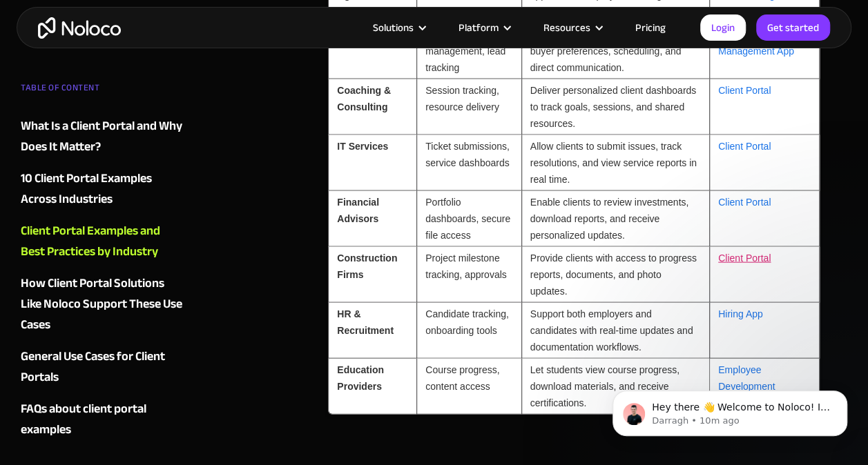 This screenshot has height=465, width=868. I want to click on a: What Is a Client Portal and Why Does It Matter?, so click(102, 136).